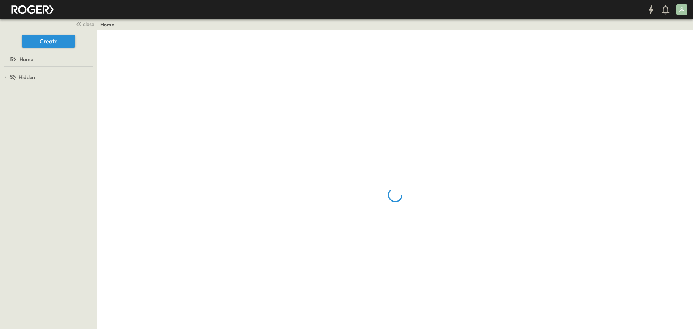 The image size is (693, 329). Describe the element at coordinates (48, 41) in the screenshot. I see `button: Create` at that location.